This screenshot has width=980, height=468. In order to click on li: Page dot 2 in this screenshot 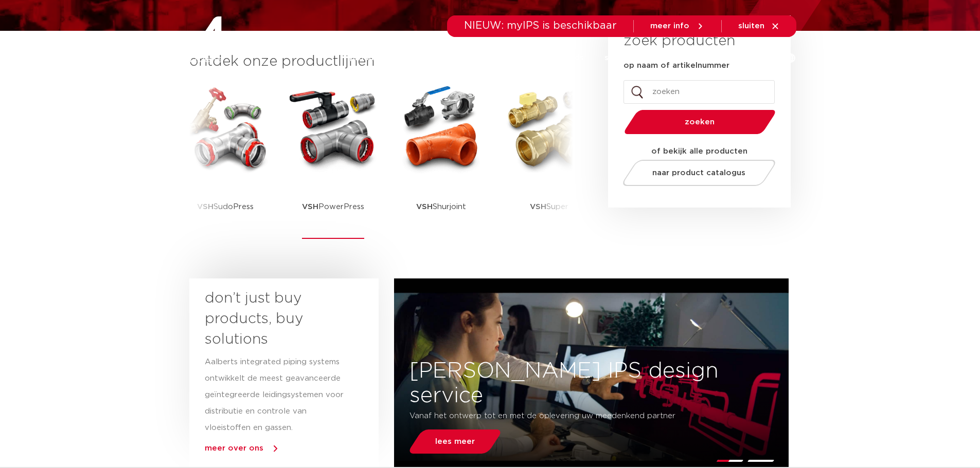, I will do `click(761, 461)`.